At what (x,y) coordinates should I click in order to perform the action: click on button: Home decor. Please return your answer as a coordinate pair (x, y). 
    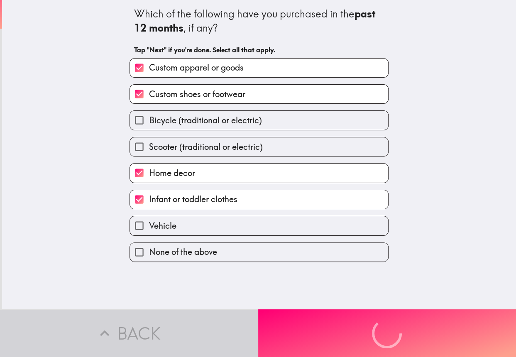
    Looking at the image, I should click on (259, 173).